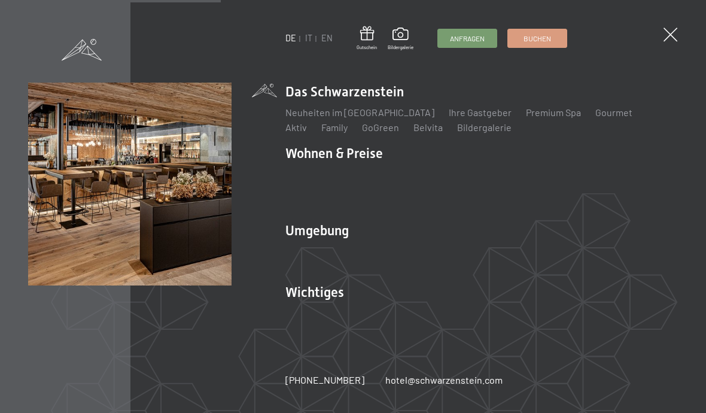 The image size is (706, 413). Describe the element at coordinates (467, 38) in the screenshot. I see `span: Anfragen` at that location.